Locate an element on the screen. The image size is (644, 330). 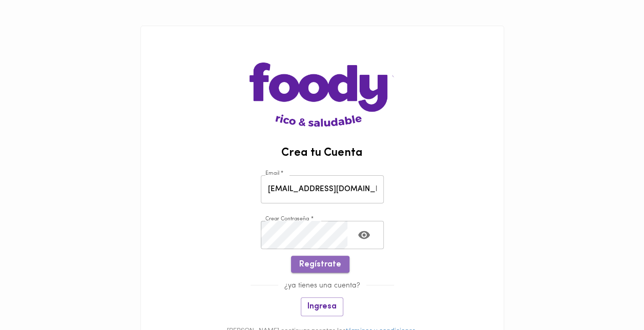
h2: Crea tu Cuenta is located at coordinates (322, 153).